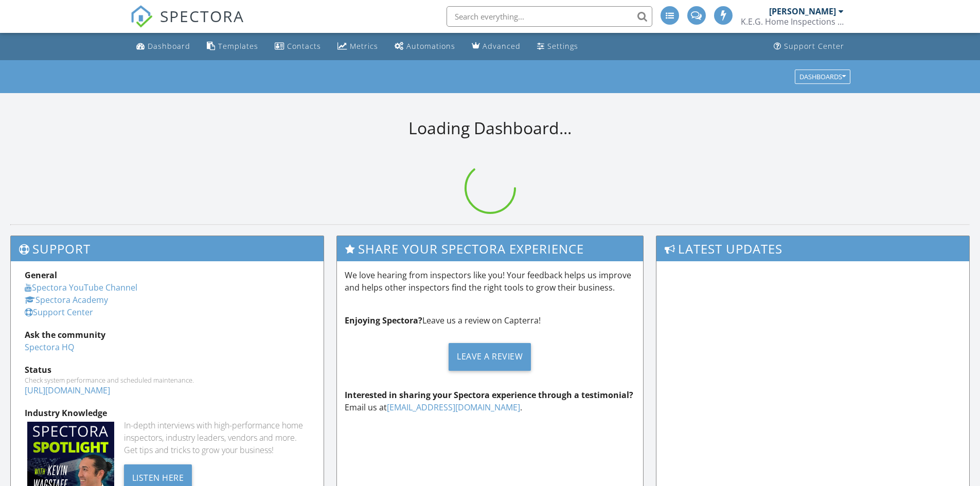 This screenshot has height=486, width=980. Describe the element at coordinates (490, 249) in the screenshot. I see `h3: Share Your Spectora Experience` at that location.